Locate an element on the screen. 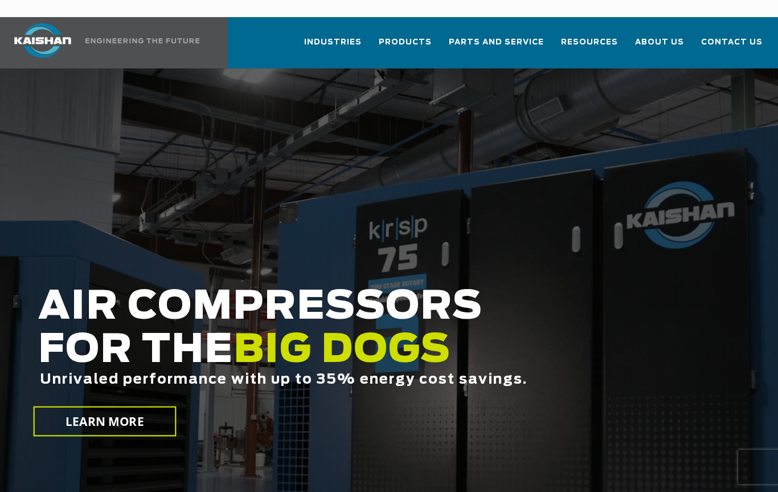 The height and width of the screenshot is (492, 778). span: LEARN MORE is located at coordinates (105, 421).